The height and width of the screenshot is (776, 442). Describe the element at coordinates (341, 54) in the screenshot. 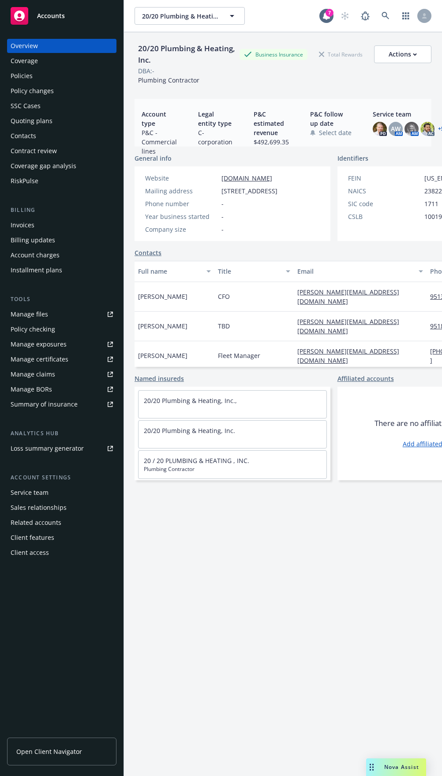

I see `div: Total Rewards` at that location.